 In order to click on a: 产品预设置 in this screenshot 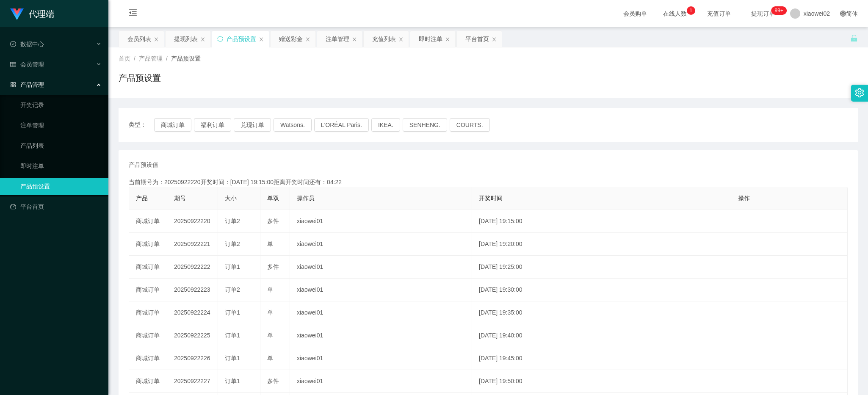, I will do `click(61, 186)`.